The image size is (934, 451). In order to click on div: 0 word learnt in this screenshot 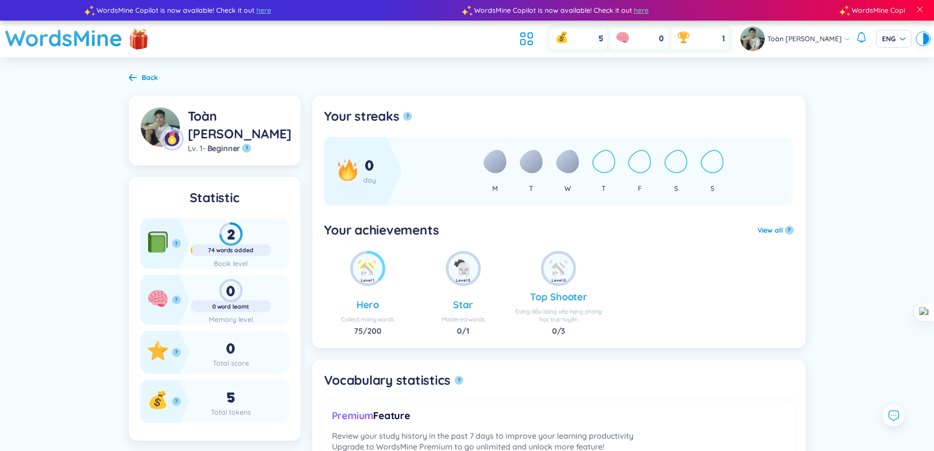, I will do `click(231, 306)`.